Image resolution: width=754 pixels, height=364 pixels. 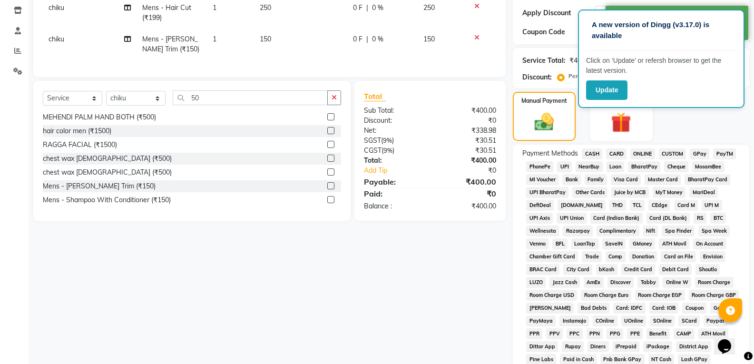 What do you see at coordinates (571, 179) in the screenshot?
I see `span: Bank` at bounding box center [571, 179].